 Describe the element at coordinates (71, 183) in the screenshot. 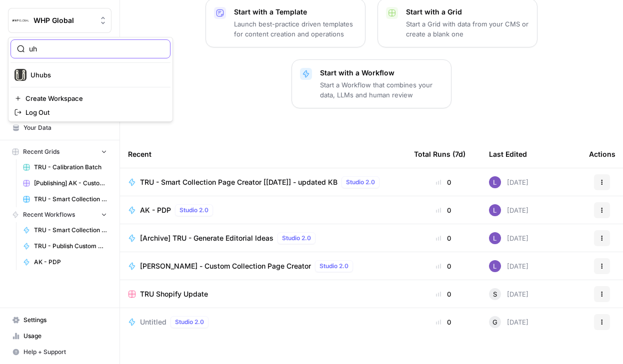

I see `span: [Publishing] AK - Custom Collection Pages` at that location.